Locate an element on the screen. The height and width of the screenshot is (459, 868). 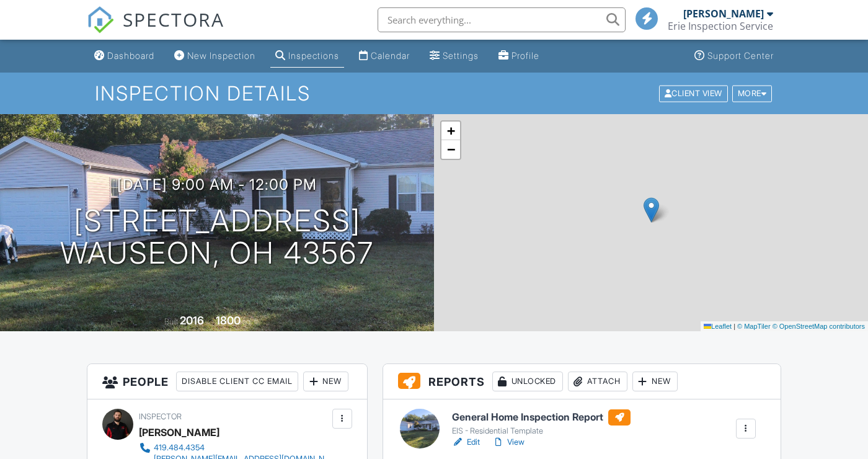
a: Dashboard is located at coordinates (124, 55).